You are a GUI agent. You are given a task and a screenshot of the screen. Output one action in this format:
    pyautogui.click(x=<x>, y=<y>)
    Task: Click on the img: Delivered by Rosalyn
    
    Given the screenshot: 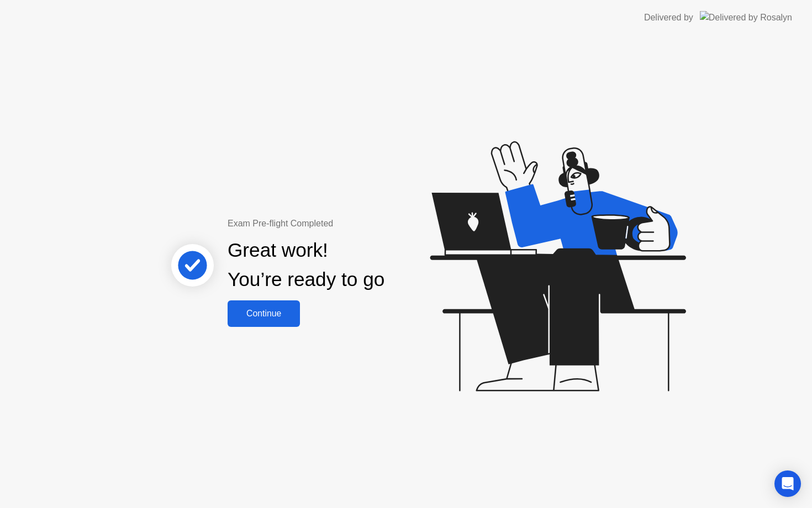 What is the action you would take?
    pyautogui.click(x=746, y=17)
    